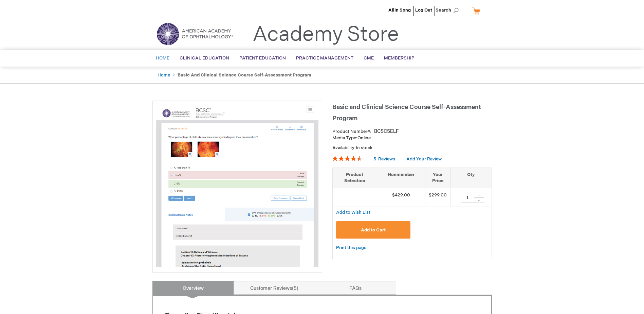 This screenshot has width=644, height=314. I want to click on span: Practice Management, so click(324, 58).